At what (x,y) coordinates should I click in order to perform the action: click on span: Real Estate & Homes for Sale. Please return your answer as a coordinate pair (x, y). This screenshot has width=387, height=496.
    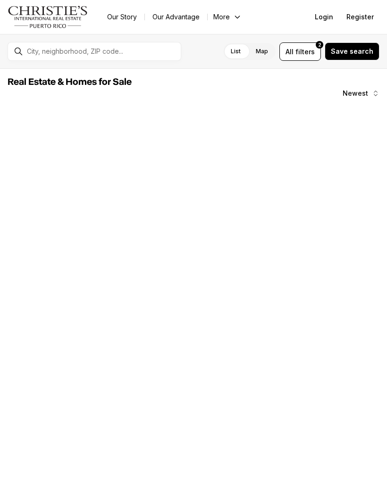
    Looking at the image, I should click on (69, 82).